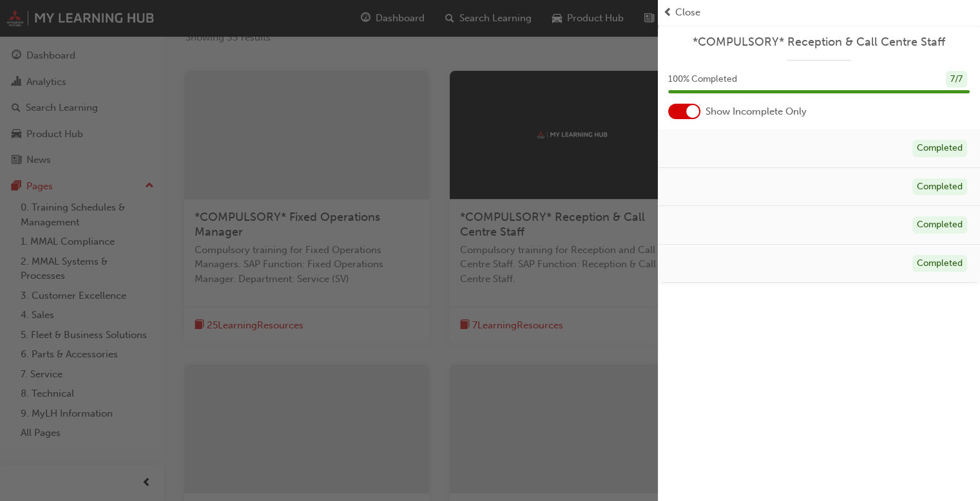 This screenshot has height=501, width=980. What do you see at coordinates (819, 12) in the screenshot?
I see `button: prev-iconClose` at bounding box center [819, 12].